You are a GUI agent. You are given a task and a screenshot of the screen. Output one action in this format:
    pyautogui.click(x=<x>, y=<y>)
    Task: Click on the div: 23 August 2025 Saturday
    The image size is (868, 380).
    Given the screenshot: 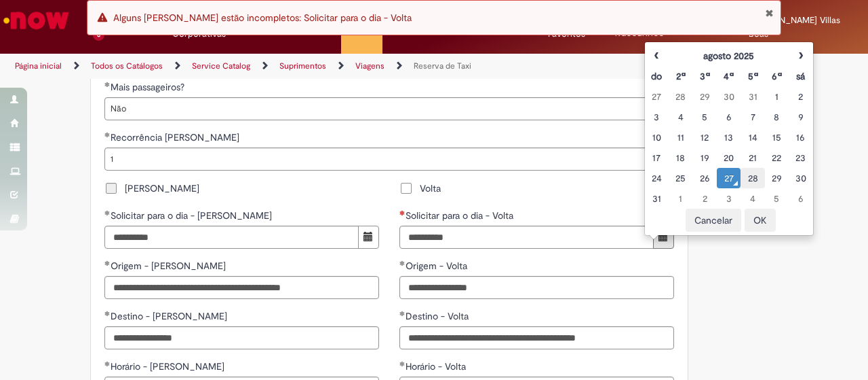 What is the action you would take?
    pyautogui.click(x=800, y=157)
    